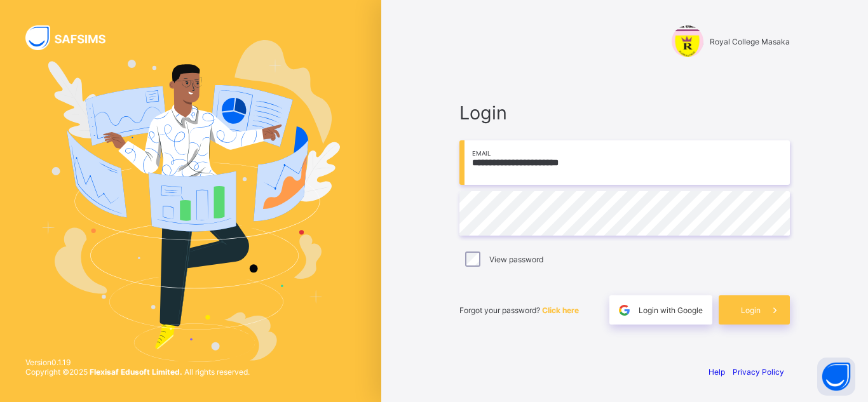 This screenshot has width=868, height=402. I want to click on span: Login with Google, so click(670, 310).